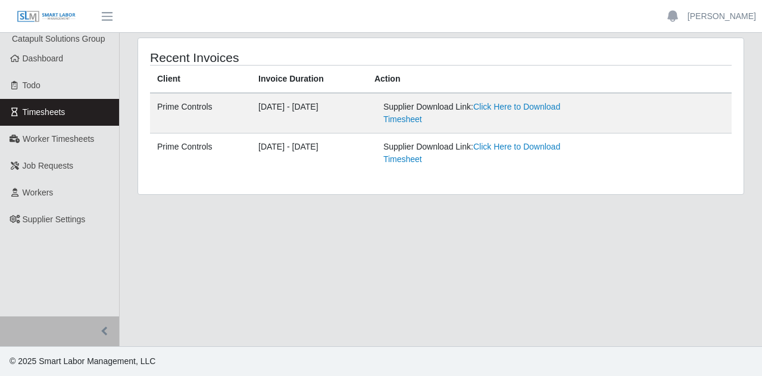  Describe the element at coordinates (58, 139) in the screenshot. I see `span: Worker Timesheets` at that location.